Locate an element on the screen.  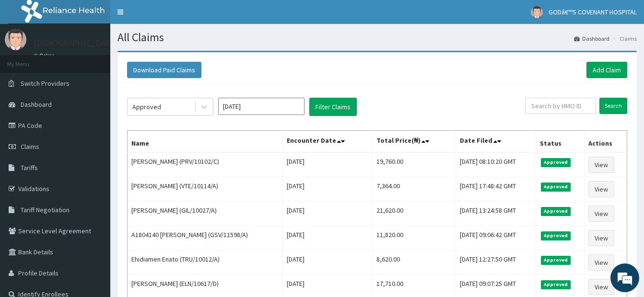
th: Encounter Date is located at coordinates (328, 142).